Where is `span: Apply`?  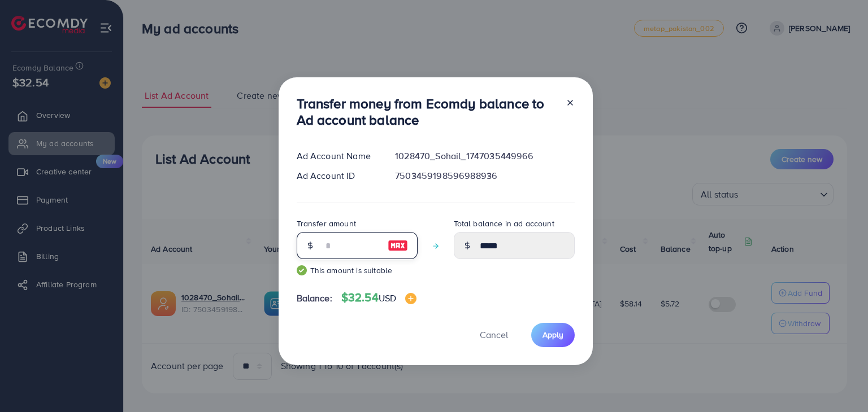
span: Apply is located at coordinates (553, 334).